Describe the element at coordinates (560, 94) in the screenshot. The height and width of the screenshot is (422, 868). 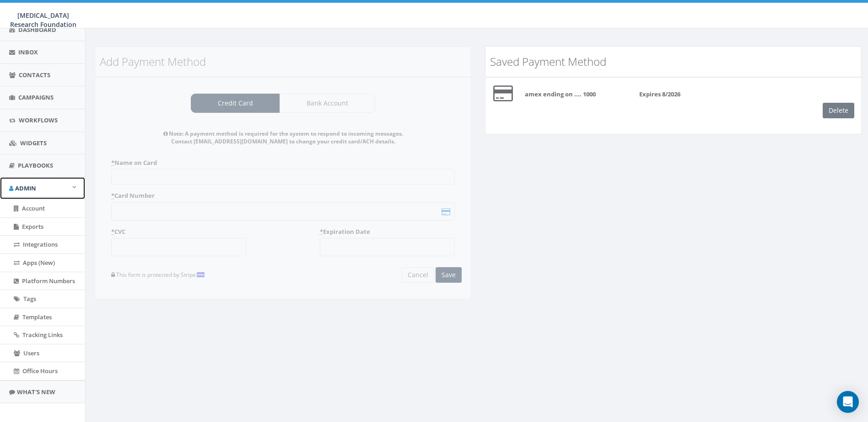
I see `b: amex ending on .... 1000` at that location.